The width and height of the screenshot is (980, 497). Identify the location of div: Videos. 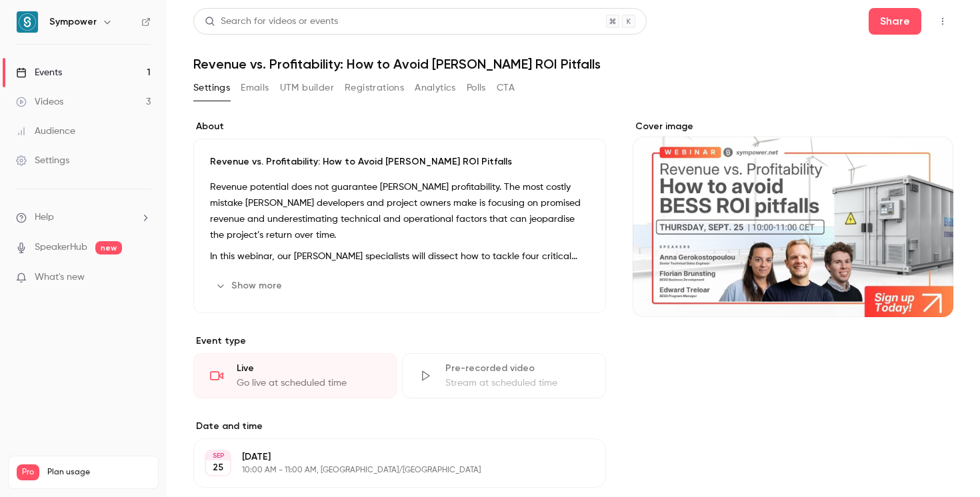
(39, 102).